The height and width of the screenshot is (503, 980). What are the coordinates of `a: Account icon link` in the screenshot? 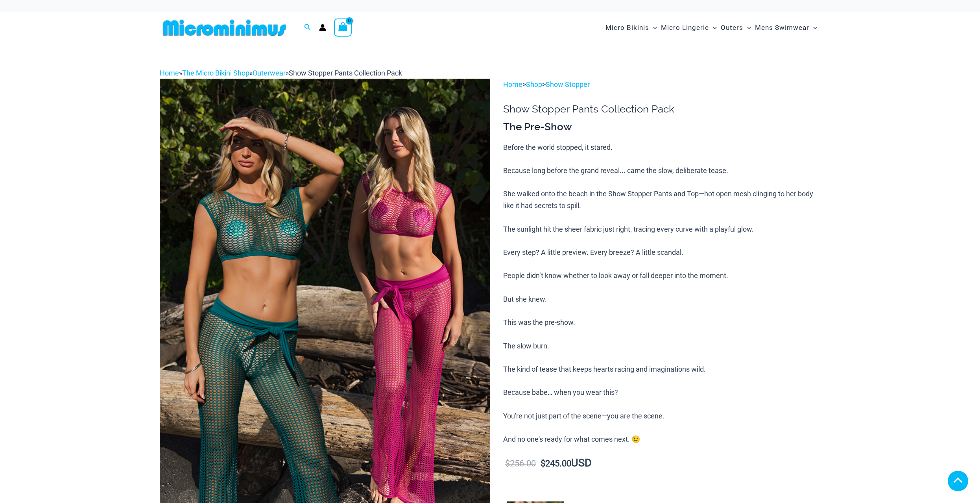 It's located at (322, 27).